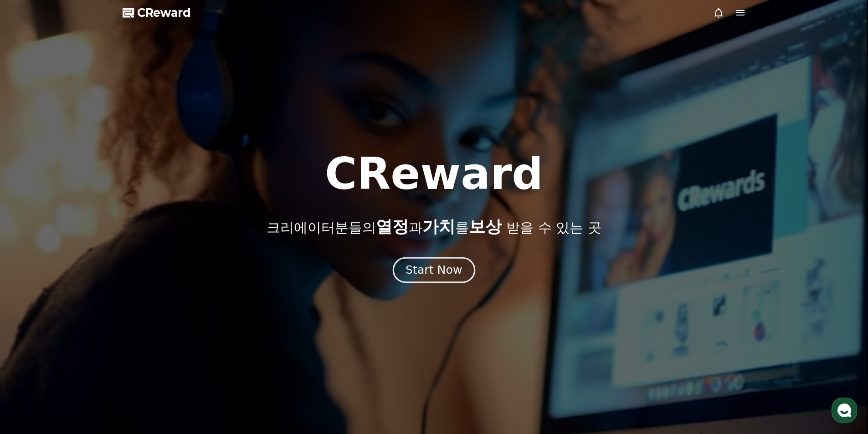 The image size is (868, 434). What do you see at coordinates (434, 270) in the screenshot?
I see `div: Start Now` at bounding box center [434, 270].